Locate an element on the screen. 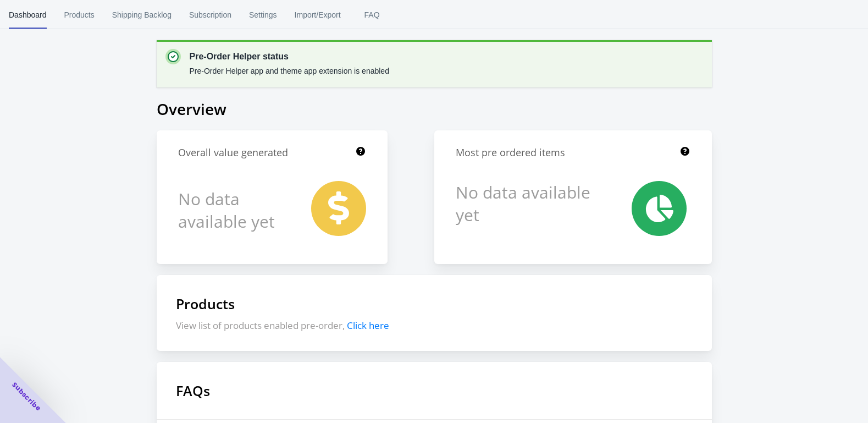 The image size is (868, 423). h1: Overall value generated is located at coordinates (233, 152).